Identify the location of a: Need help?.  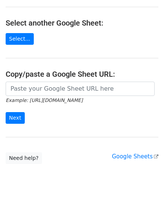
(24, 158).